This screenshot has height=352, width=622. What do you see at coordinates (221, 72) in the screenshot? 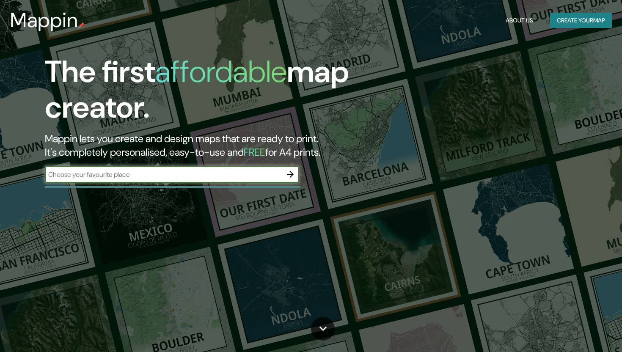
I see `h1: affordable` at bounding box center [221, 72].